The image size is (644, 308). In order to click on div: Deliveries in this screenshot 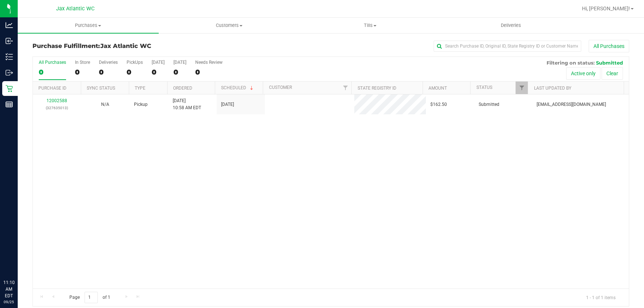, I will do `click(108, 62)`.